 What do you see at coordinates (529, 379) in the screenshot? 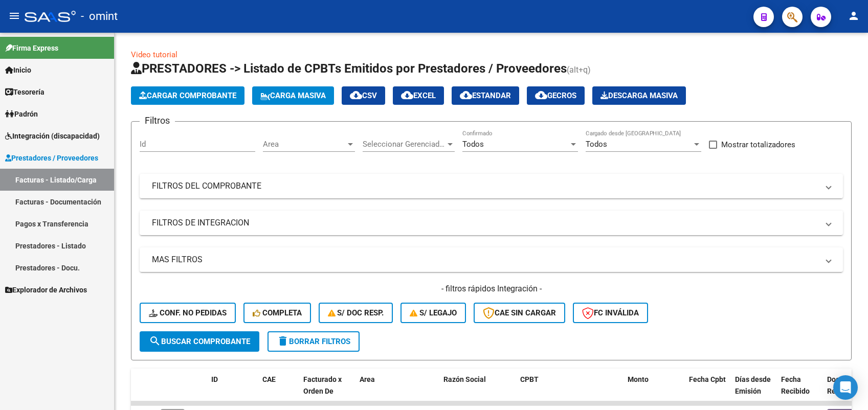
I see `span: CPBT` at bounding box center [529, 379].